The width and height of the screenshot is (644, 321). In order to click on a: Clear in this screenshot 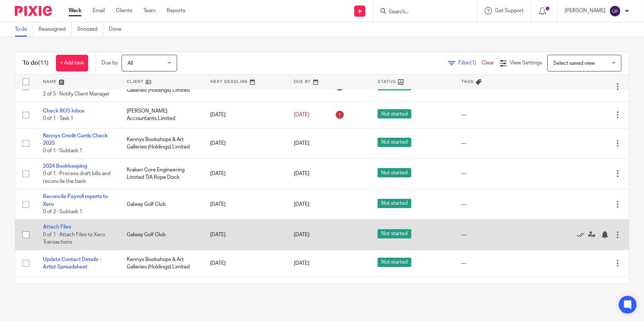, I will do `click(488, 63)`.